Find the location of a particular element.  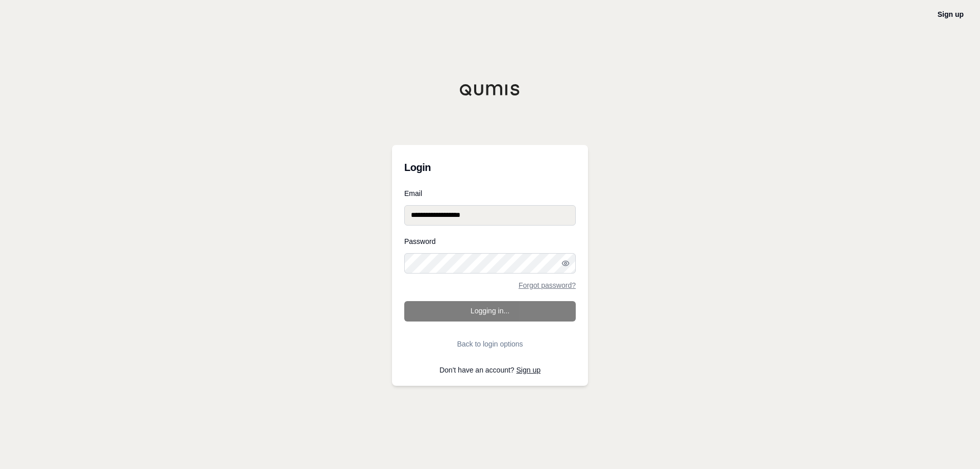

h3: Login is located at coordinates (490, 167).